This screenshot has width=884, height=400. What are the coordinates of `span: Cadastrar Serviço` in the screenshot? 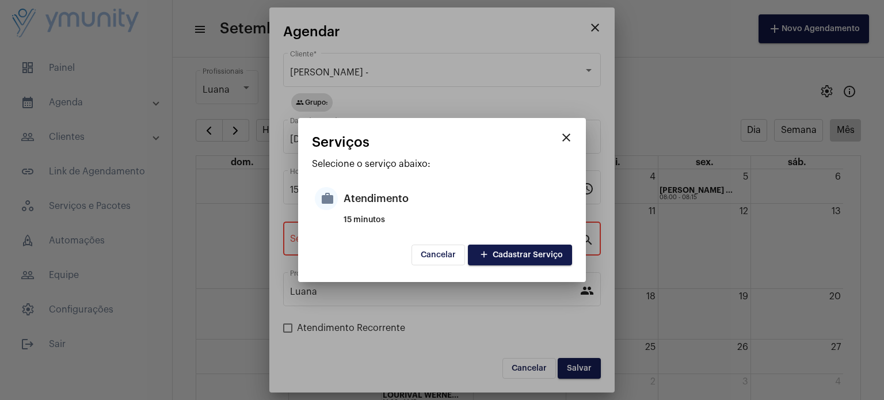 It's located at (520, 255).